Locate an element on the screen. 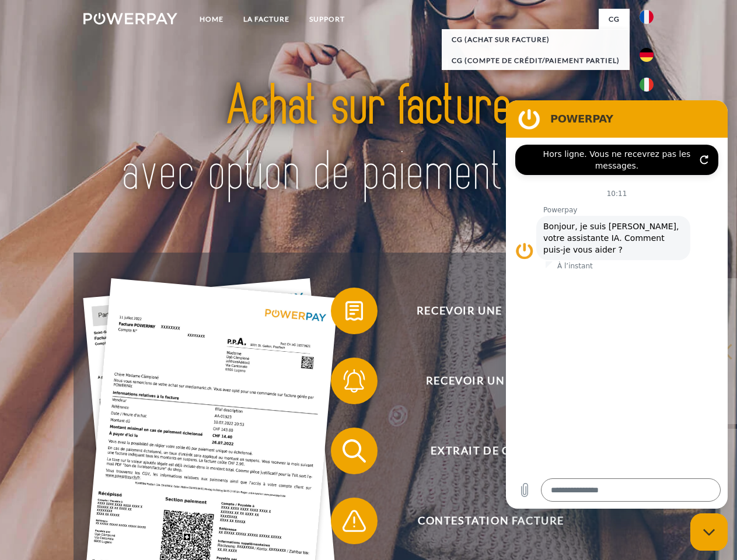 The height and width of the screenshot is (560, 737). img: title-powerpay_fr.svg is located at coordinates (368, 139).